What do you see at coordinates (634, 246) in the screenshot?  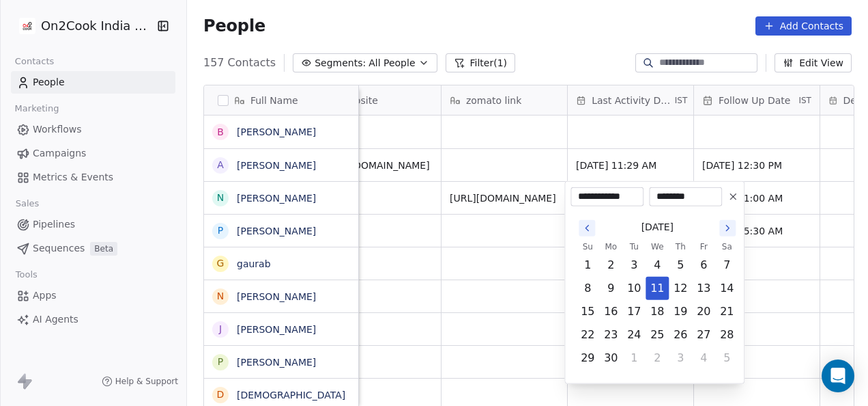 I see `th: Tuesday` at bounding box center [634, 246].